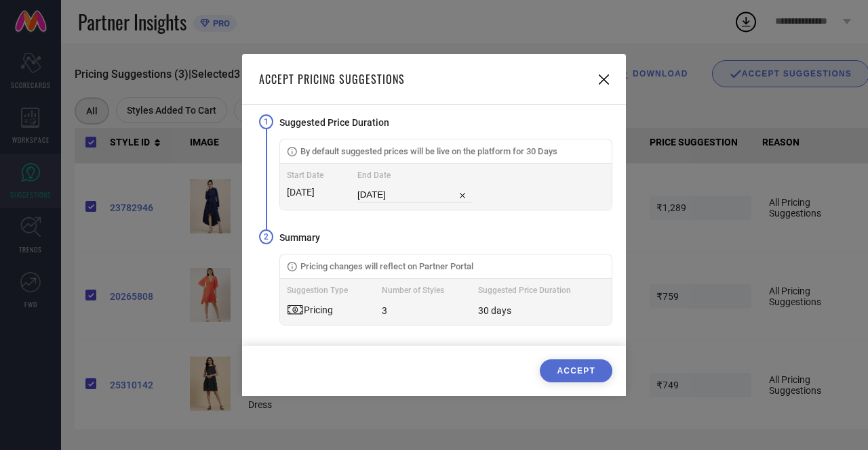 This screenshot has height=450, width=868. What do you see at coordinates (386, 266) in the screenshot?
I see `span: Pricing changes will reflect on Partner Portal` at bounding box center [386, 266].